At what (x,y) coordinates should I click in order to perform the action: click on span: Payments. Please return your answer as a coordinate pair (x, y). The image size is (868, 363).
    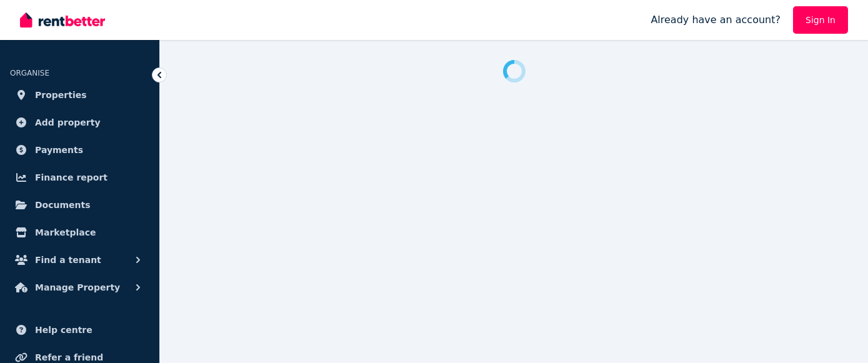
    Looking at the image, I should click on (59, 150).